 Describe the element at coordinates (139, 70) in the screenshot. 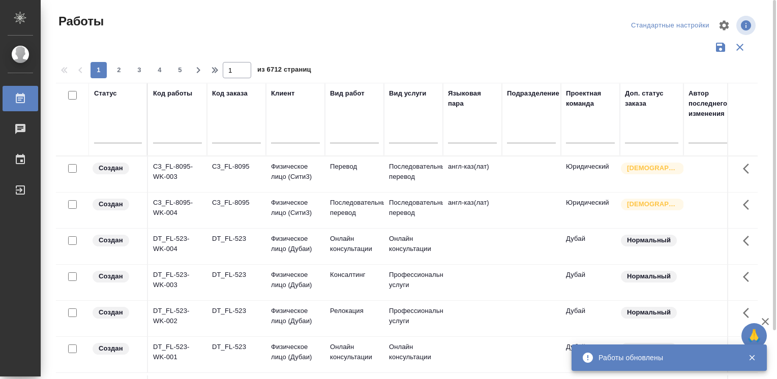

I see `button: 3` at that location.